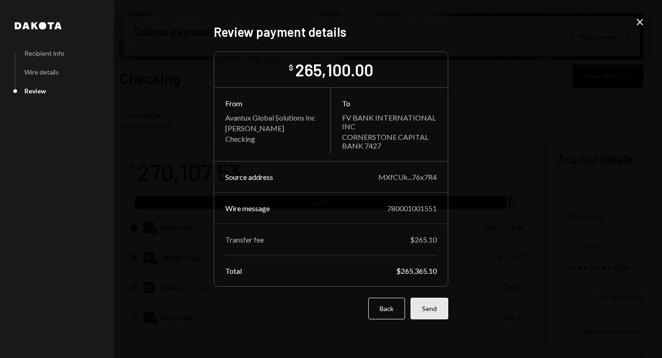 Image resolution: width=662 pixels, height=358 pixels. I want to click on div: Checking, so click(272, 138).